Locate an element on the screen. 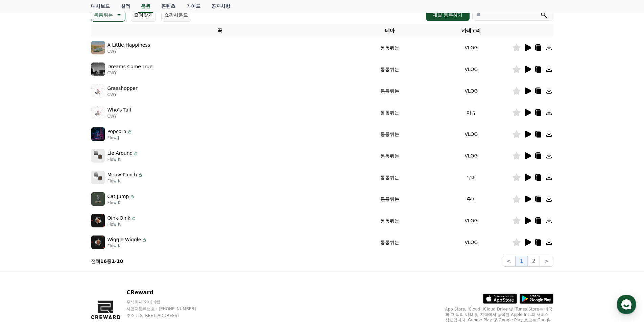 The width and height of the screenshot is (644, 322). p: Wiggle Wiggle is located at coordinates (124, 240).